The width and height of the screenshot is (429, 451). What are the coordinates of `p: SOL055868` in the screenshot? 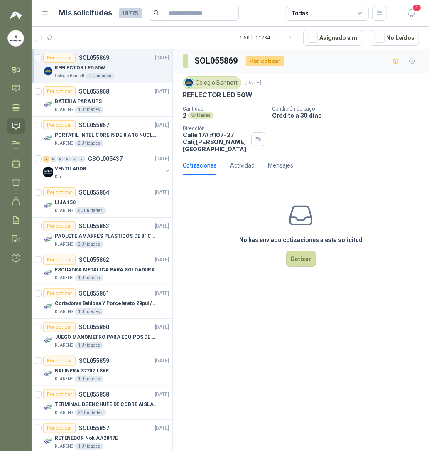 It's located at (94, 91).